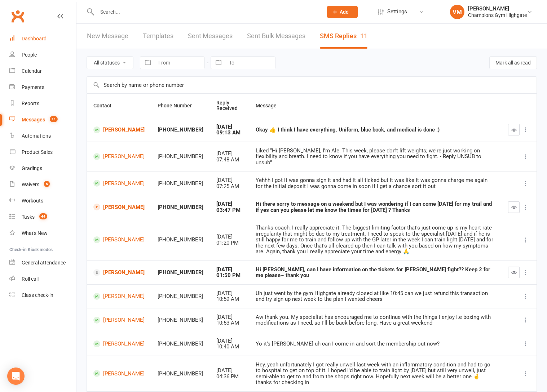  Describe the element at coordinates (33, 120) in the screenshot. I see `div: Messages` at that location.